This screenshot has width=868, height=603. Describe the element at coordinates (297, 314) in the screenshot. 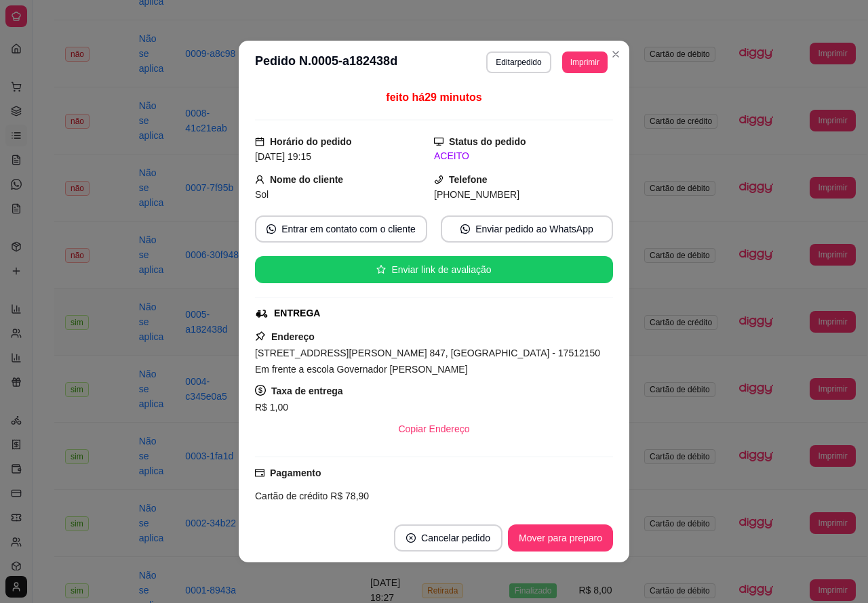

I see `div: ENTREGA` at that location.